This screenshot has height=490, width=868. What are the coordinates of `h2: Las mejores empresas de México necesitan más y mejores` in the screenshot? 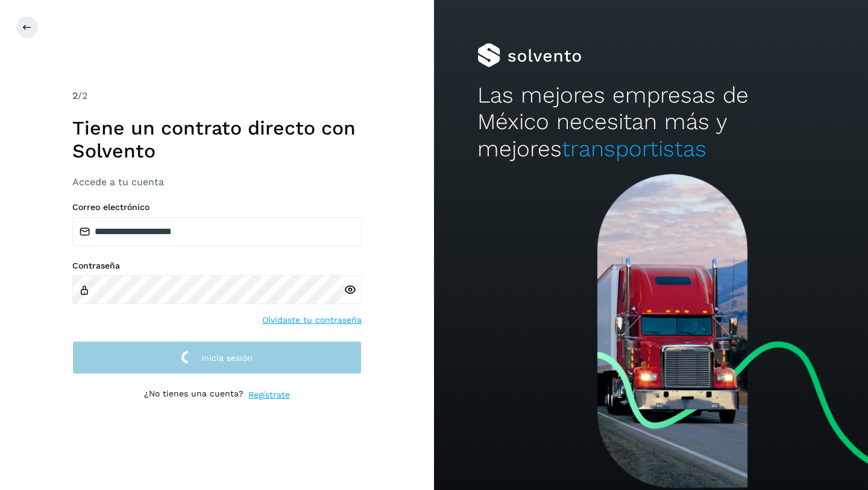 It's located at (651, 122).